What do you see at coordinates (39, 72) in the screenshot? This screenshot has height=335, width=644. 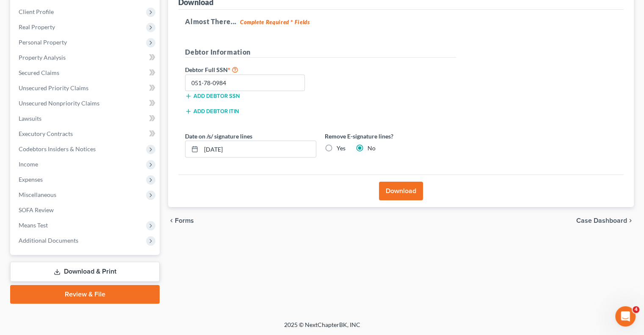 I see `span: Secured Claims` at bounding box center [39, 72].